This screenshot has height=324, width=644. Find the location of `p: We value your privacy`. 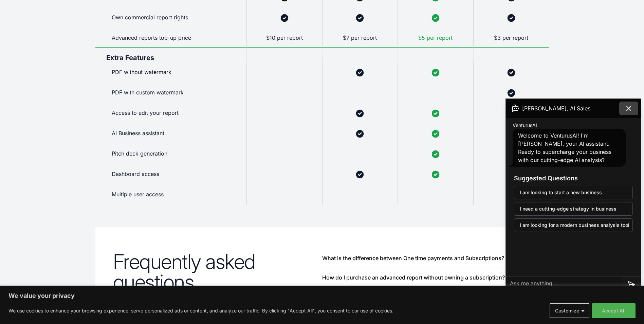

p: We value your privacy is located at coordinates (322, 296).